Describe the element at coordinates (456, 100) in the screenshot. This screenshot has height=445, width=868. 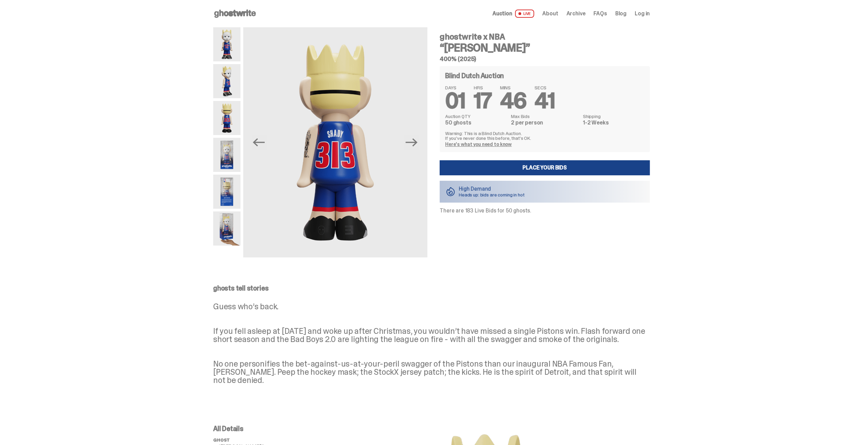
I see `span: 01` at that location.